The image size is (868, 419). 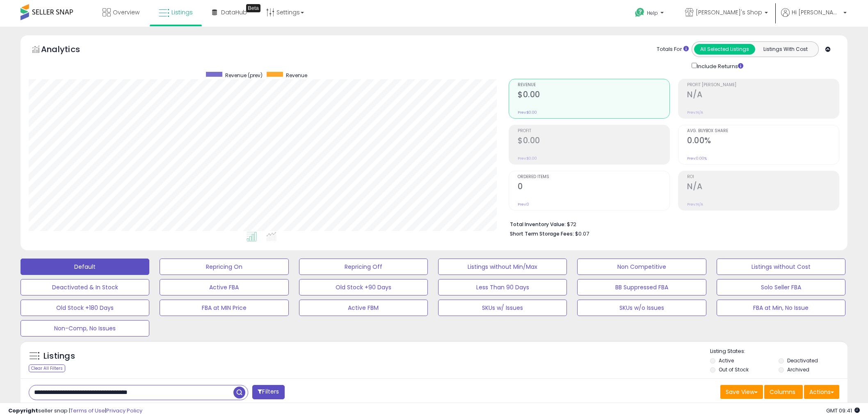 What do you see at coordinates (182, 12) in the screenshot?
I see `span: Listings` at bounding box center [182, 12].